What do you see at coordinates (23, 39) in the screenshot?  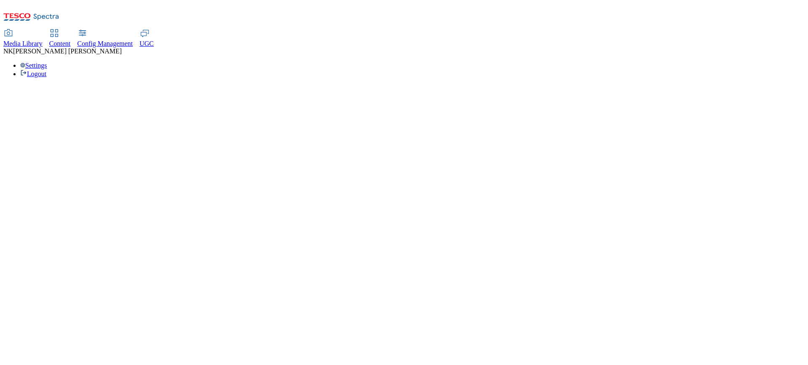 I see `a: Media Library` at bounding box center [23, 39].